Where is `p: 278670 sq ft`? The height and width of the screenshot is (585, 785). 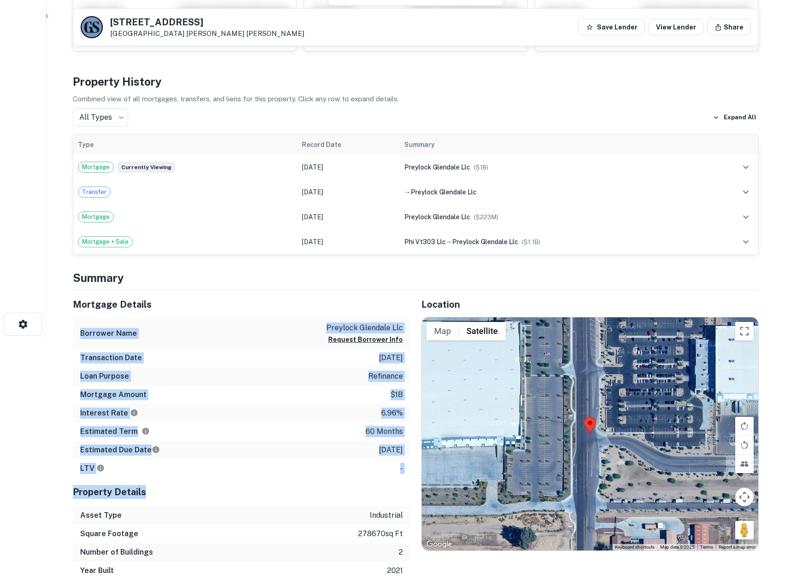
p: 278670 sq ft is located at coordinates (380, 534).